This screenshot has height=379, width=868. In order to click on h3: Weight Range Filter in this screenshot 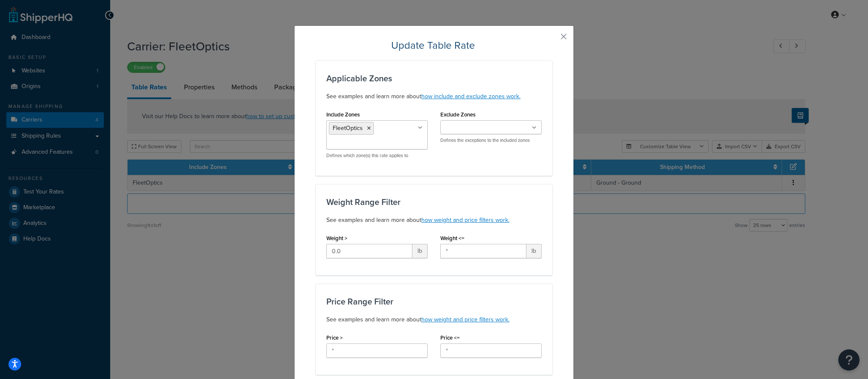, I will do `click(434, 202)`.